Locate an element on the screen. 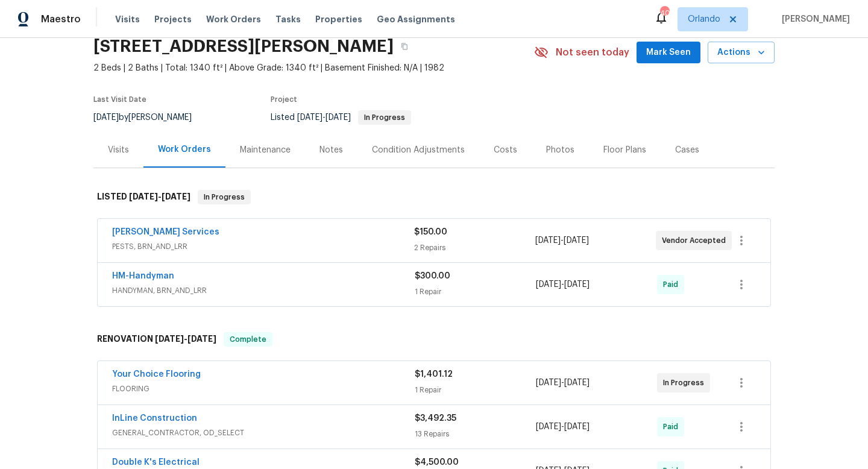 This screenshot has width=868, height=469. span: FLOORING is located at coordinates (264, 389).